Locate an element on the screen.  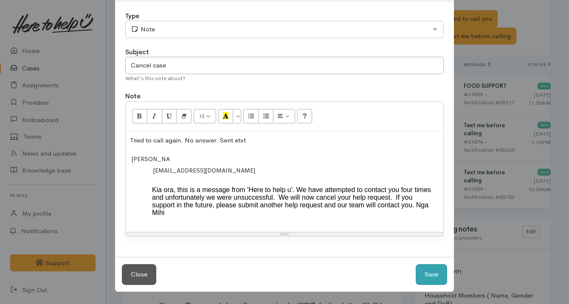
button: Bold (⌘+B) is located at coordinates (140, 116).